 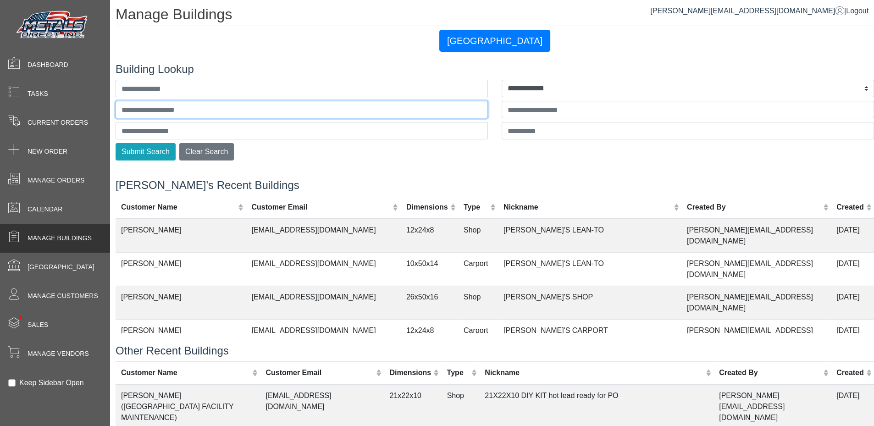 What do you see at coordinates (53, 25) in the screenshot?
I see `img: Metals Direct Inc Logo` at bounding box center [53, 25].